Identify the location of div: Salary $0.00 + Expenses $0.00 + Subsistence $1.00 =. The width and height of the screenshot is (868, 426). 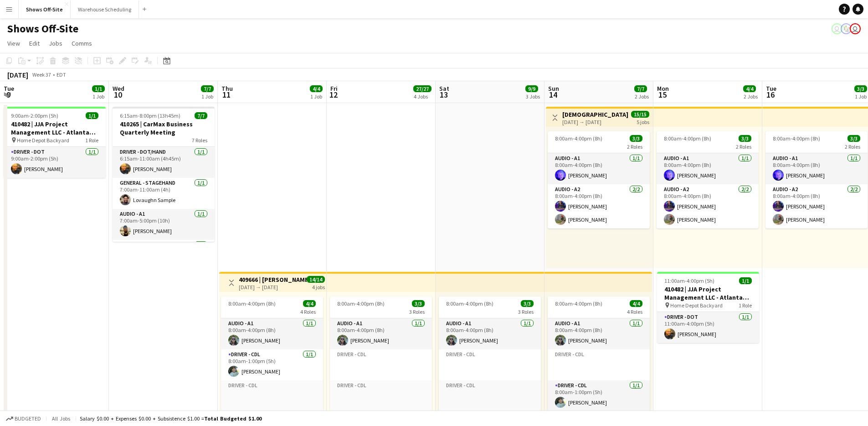
(170, 418).